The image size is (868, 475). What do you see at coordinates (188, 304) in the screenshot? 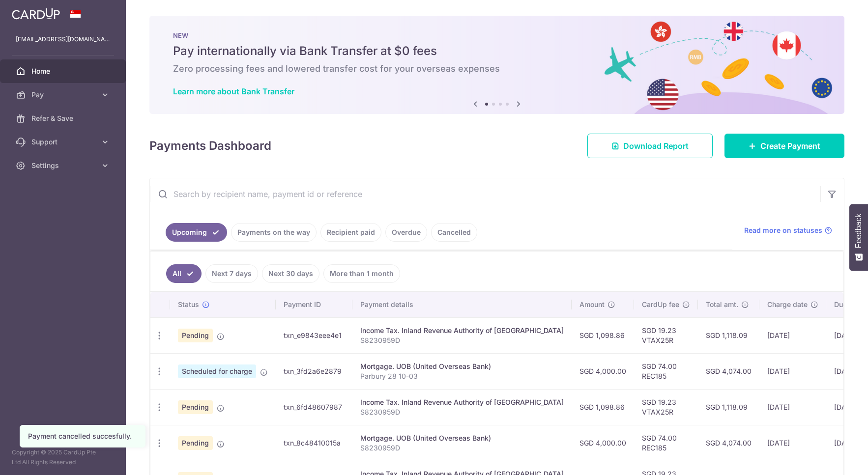
I see `span: Status` at bounding box center [188, 304].